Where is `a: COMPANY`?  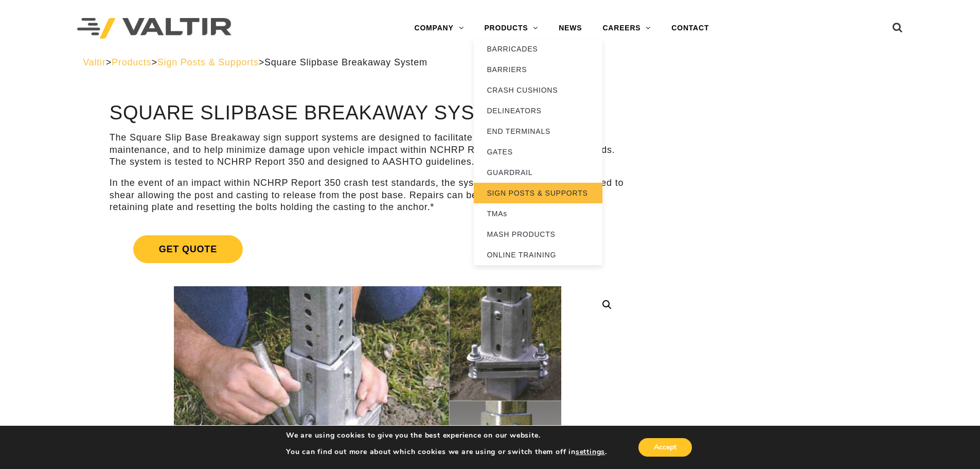
a: COMPANY is located at coordinates (439, 29).